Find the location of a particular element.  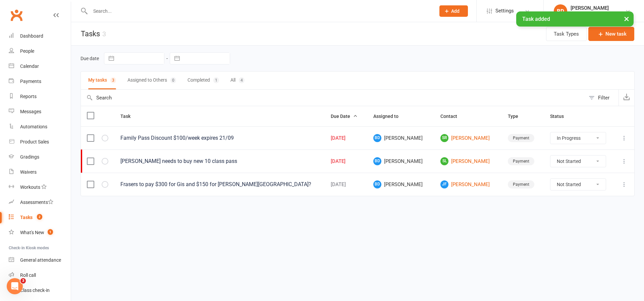

a: Calendar is located at coordinates (39, 66).